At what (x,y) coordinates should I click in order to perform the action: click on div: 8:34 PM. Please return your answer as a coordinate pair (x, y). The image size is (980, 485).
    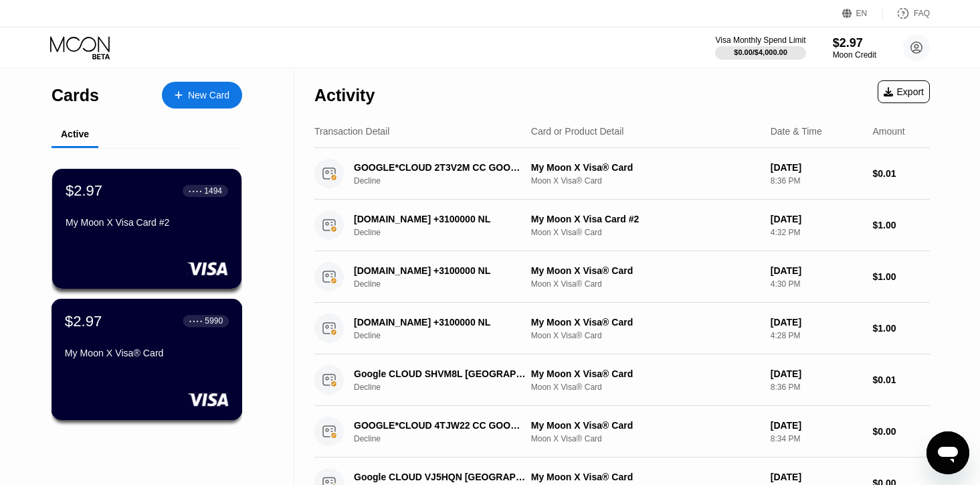
    Looking at the image, I should click on (817, 438).